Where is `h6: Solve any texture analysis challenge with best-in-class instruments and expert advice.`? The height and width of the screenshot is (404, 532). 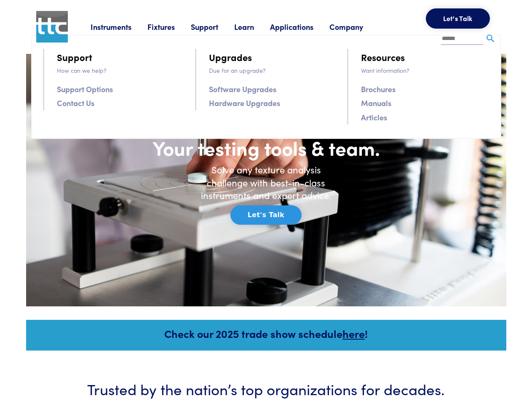
h6: Solve any texture analysis challenge with best-in-class instruments and expert advice. is located at coordinates (266, 182).